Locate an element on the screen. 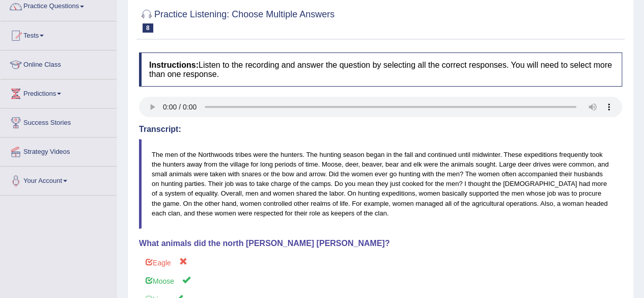  b: Instructions: is located at coordinates (174, 65).